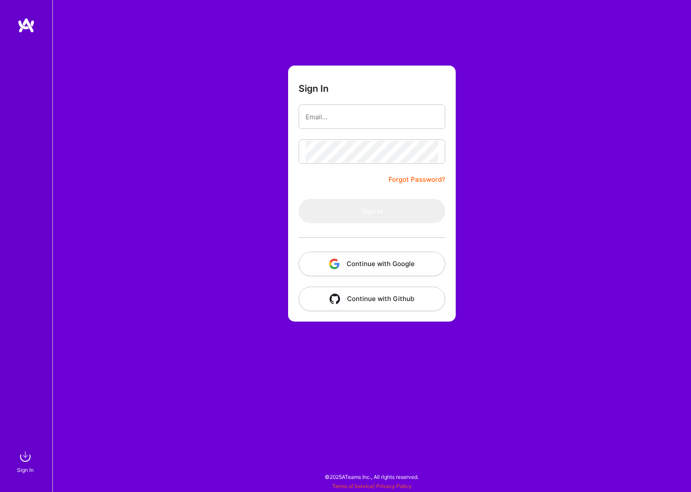 This screenshot has width=691, height=492. Describe the element at coordinates (25, 456) in the screenshot. I see `img: sign in` at that location.